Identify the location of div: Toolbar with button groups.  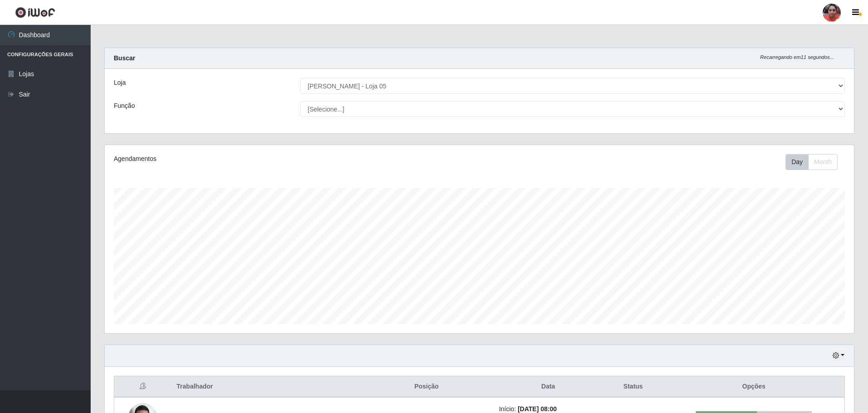
(815, 162).